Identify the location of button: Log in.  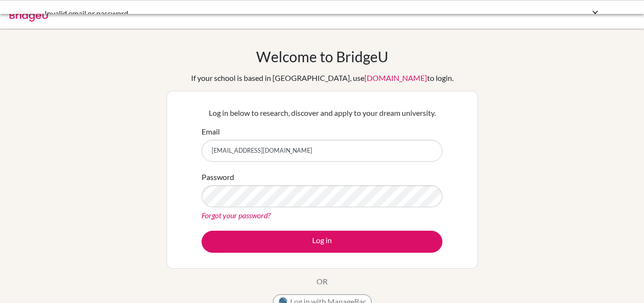
(322, 242).